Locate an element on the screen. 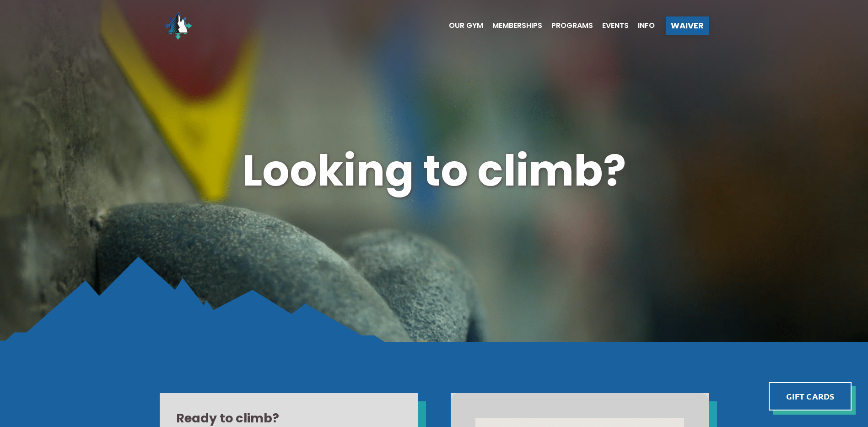 The width and height of the screenshot is (868, 427). a: Programs is located at coordinates (567, 25).